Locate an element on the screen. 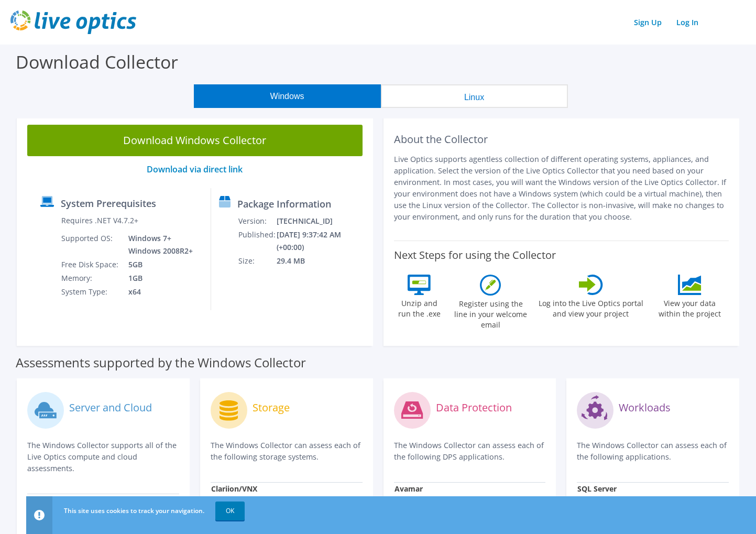  label: Server and Cloud is located at coordinates (111, 408).